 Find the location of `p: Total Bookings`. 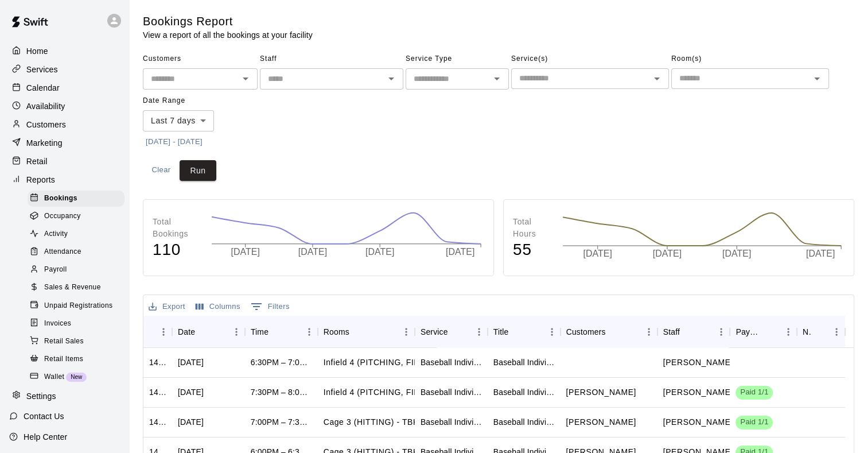

p: Total Bookings is located at coordinates (176, 228).